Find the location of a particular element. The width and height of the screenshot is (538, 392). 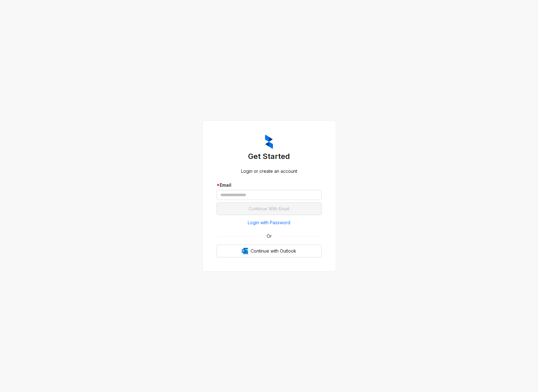

button: Continue With Email is located at coordinates (269, 209).